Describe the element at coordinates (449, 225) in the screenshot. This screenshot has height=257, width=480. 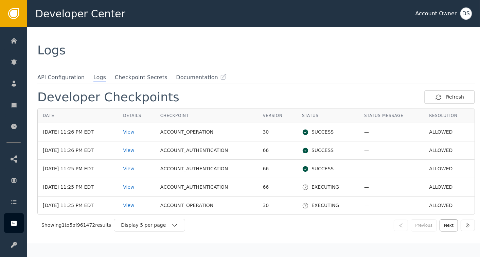
I see `button: Next` at that location.